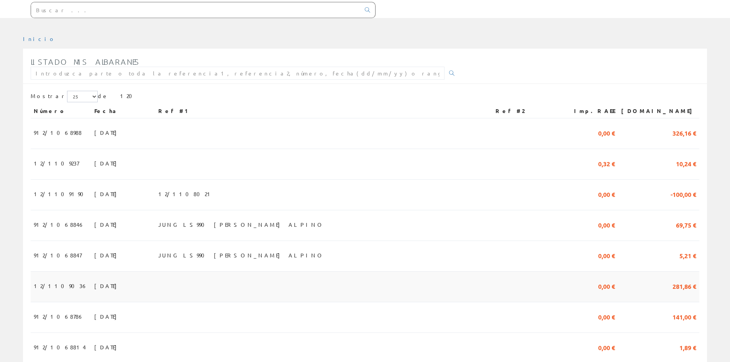  What do you see at coordinates (607, 163) in the screenshot?
I see `span: 0,32 €` at bounding box center [607, 163].